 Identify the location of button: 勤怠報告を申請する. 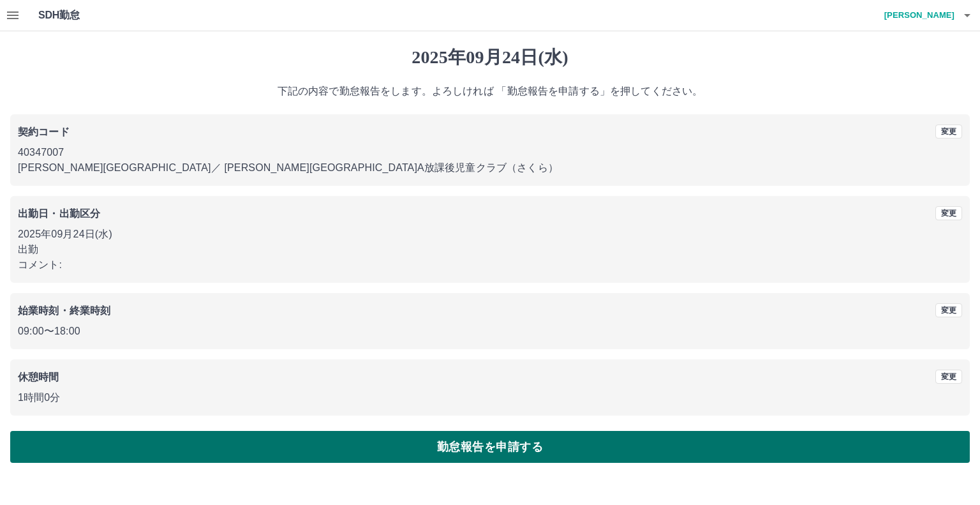
(490, 446).